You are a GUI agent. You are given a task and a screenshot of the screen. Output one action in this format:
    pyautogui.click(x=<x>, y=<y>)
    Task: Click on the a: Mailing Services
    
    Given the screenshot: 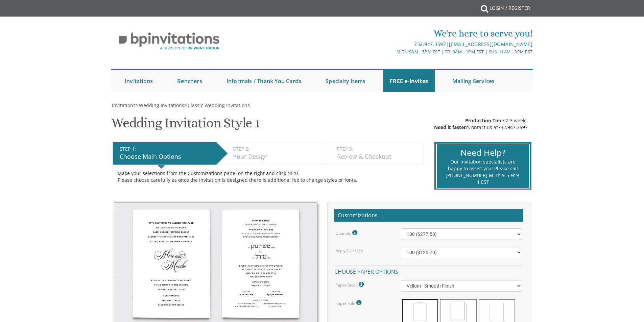 What is the action you would take?
    pyautogui.click(x=473, y=81)
    